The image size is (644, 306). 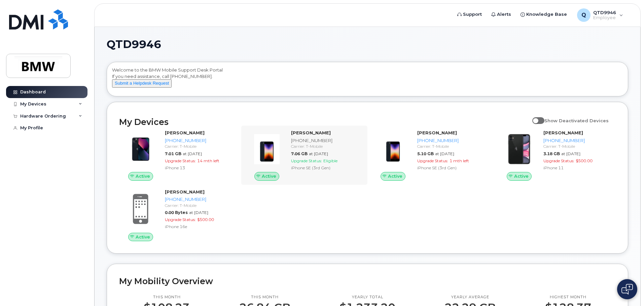 What do you see at coordinates (199, 168) in the screenshot?
I see `div: iPhone 13` at bounding box center [199, 168].